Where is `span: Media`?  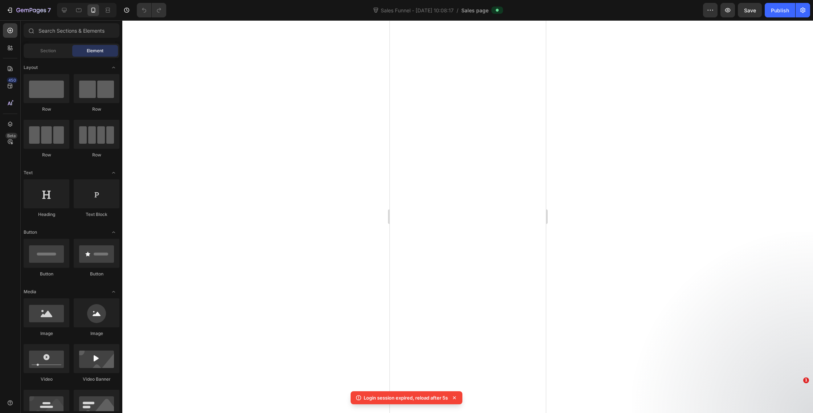
span: Media is located at coordinates (30, 292).